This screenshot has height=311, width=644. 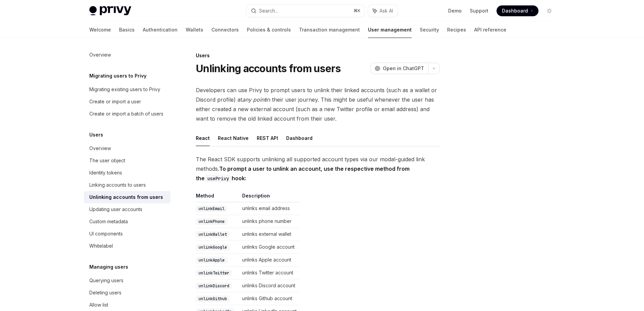 What do you see at coordinates (269, 30) in the screenshot?
I see `a: Policies & controls` at bounding box center [269, 30].